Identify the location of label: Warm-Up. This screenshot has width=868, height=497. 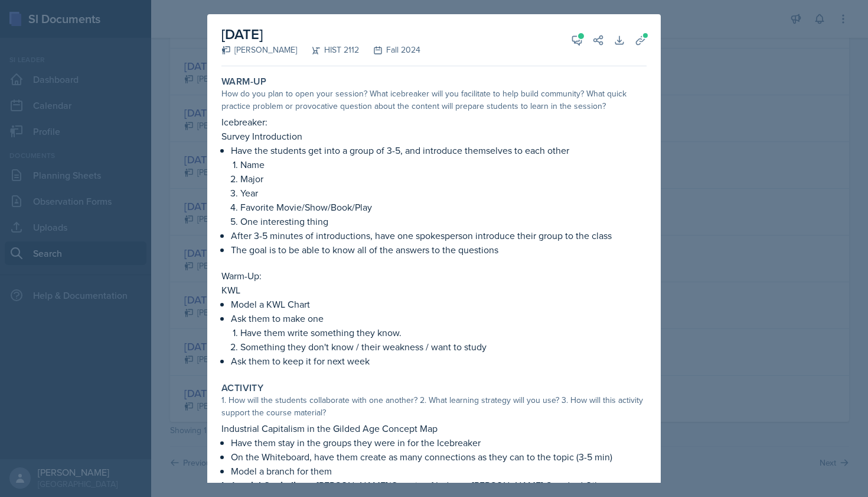
(244, 82).